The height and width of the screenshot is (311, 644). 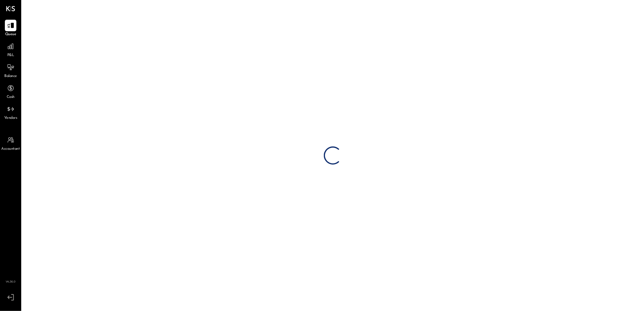 What do you see at coordinates (10, 112) in the screenshot?
I see `a: Vendors` at bounding box center [10, 112].